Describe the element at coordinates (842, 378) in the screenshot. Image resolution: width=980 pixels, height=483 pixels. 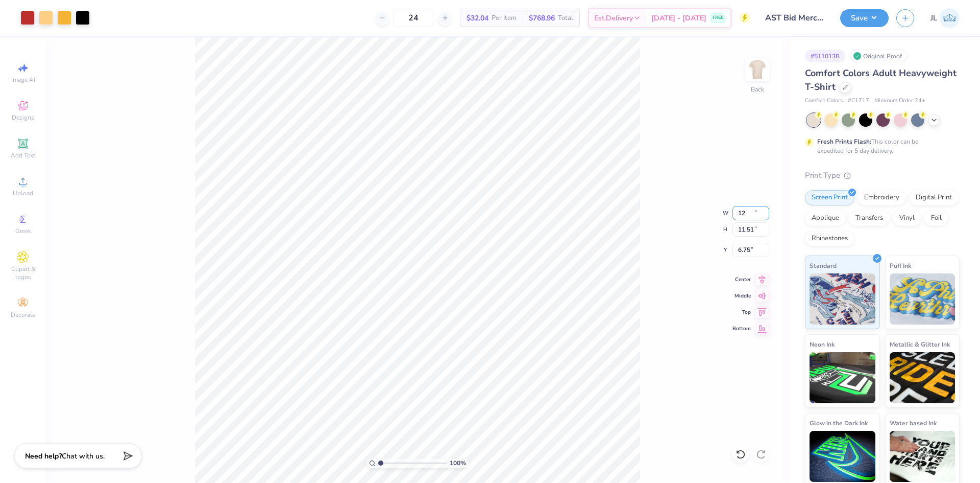
I see `img: Neon Ink` at that location.